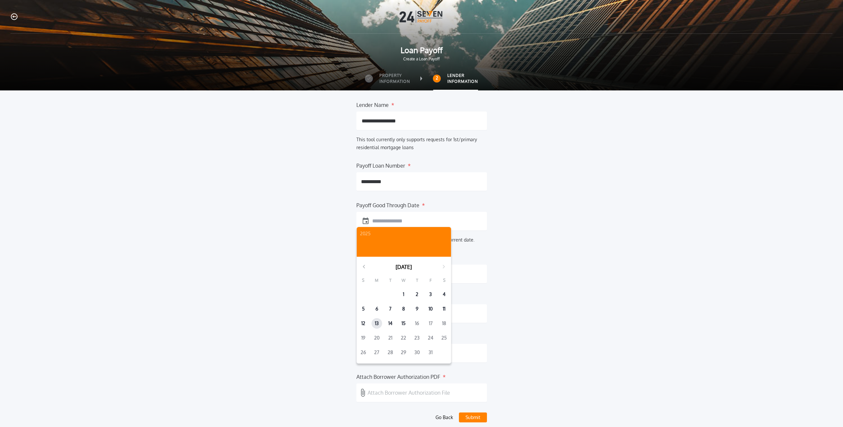 This screenshot has width=843, height=427. What do you see at coordinates (404, 352) in the screenshot?
I see `time: 29` at bounding box center [404, 352].